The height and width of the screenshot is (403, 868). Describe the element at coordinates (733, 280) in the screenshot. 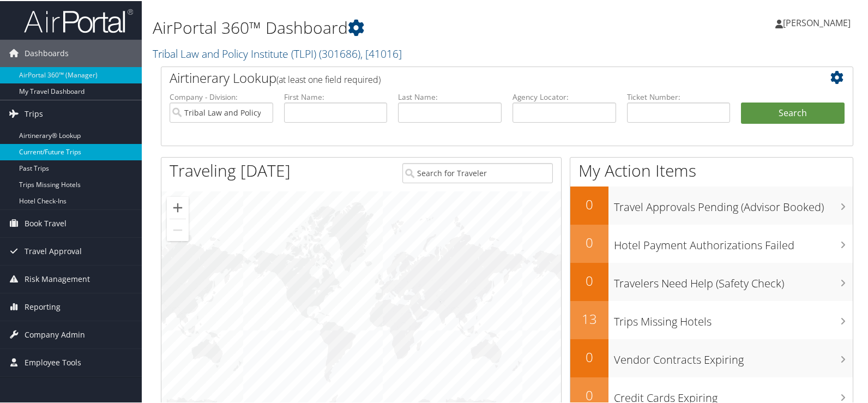

I see `h3: Travelers Need Help (Safety Check)` at that location.